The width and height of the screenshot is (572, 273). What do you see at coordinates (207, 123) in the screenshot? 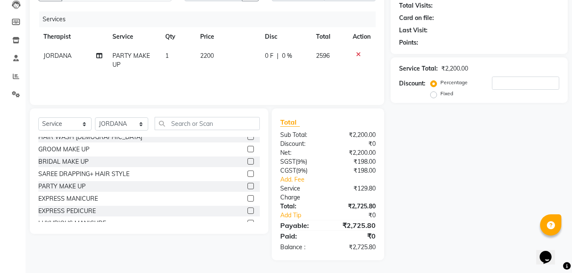
I see `input: Search or Scan` at bounding box center [207, 123].